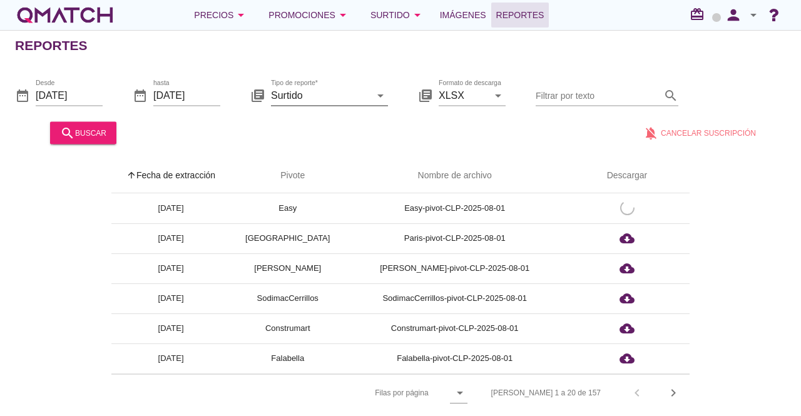  What do you see at coordinates (454, 298) in the screenshot?
I see `td: SodimacCerrillos-pivot-CLP-2025-08-01` at bounding box center [454, 298].